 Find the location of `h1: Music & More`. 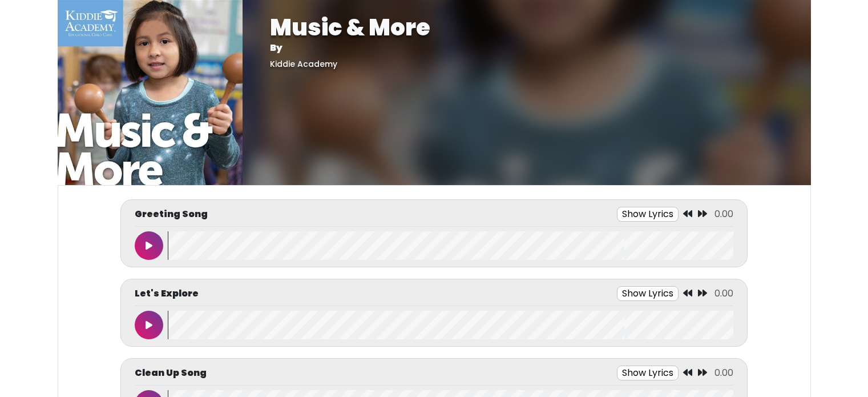

h1: Music & More is located at coordinates (527, 27).